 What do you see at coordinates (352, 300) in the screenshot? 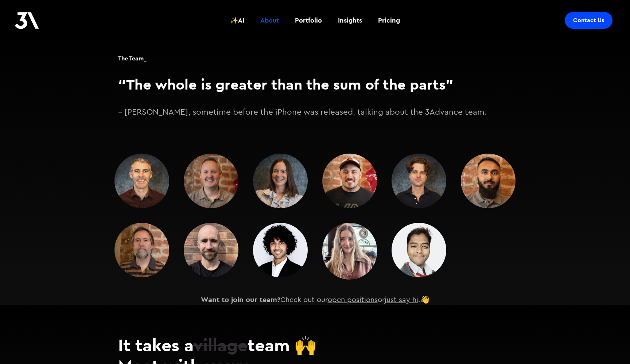
I see `a: open positions` at bounding box center [352, 300].